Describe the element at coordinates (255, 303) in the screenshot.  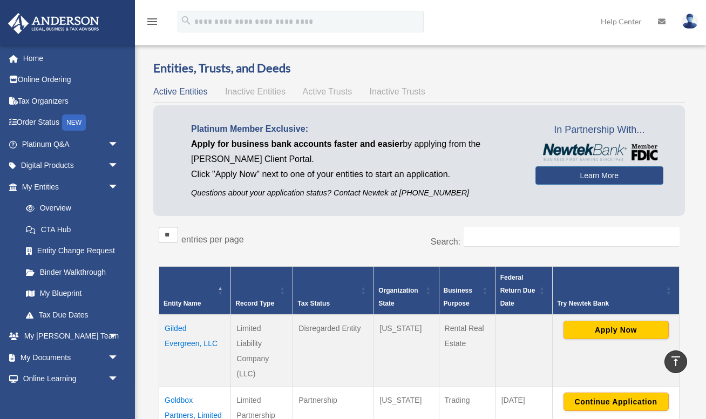
I see `span: Record Type` at that location.